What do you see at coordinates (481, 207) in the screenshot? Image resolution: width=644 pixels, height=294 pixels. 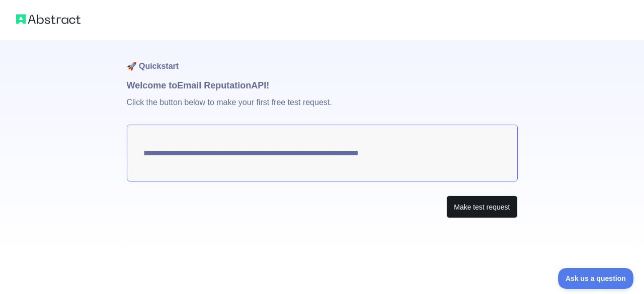 I see `button: Make test request` at bounding box center [481, 207].